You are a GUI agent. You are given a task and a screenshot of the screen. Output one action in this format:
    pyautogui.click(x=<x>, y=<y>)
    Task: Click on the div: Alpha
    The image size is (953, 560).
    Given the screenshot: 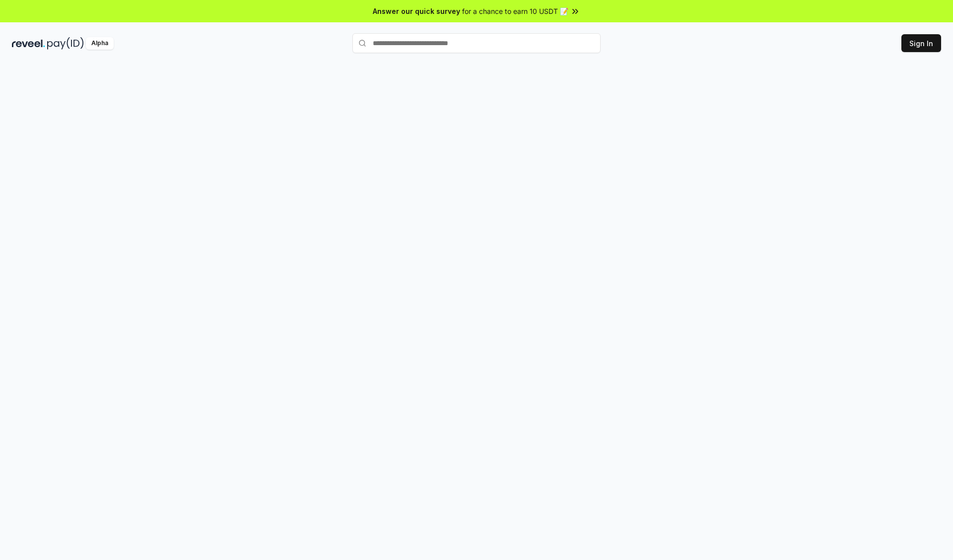 What is the action you would take?
    pyautogui.click(x=100, y=44)
    